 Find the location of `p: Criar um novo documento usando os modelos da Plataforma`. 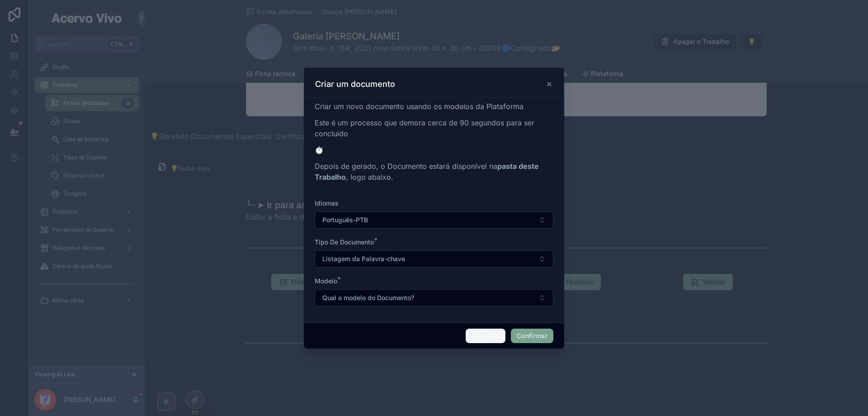

p: Criar um novo documento usando os modelos da Plataforma is located at coordinates (434, 106).